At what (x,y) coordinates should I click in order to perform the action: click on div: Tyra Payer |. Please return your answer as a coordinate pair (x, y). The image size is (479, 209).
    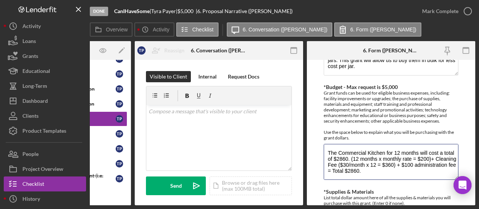
    Looking at the image, I should click on (164, 11).